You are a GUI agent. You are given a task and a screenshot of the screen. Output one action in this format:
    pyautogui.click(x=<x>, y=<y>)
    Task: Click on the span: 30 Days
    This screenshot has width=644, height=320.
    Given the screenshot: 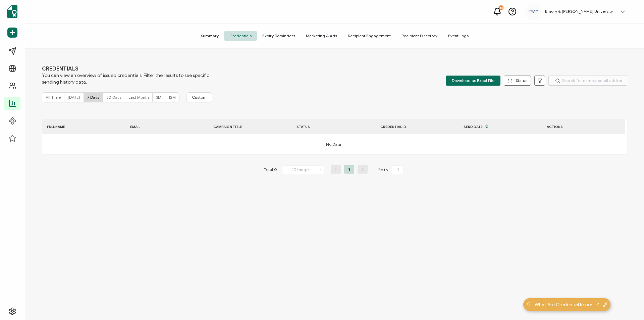 What is the action you would take?
    pyautogui.click(x=114, y=97)
    